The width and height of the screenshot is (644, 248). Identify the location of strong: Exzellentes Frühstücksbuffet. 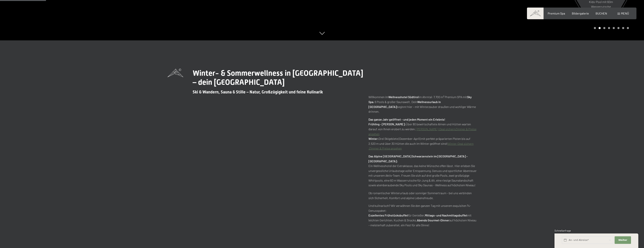
(388, 215).